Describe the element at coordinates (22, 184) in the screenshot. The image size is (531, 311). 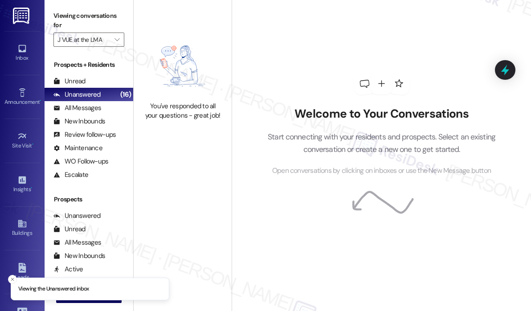
I see `a: Insights •` at that location.